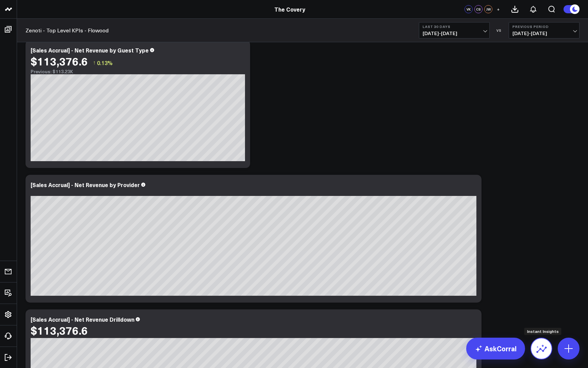 The height and width of the screenshot is (368, 588). I want to click on div: CS, so click(479, 9).